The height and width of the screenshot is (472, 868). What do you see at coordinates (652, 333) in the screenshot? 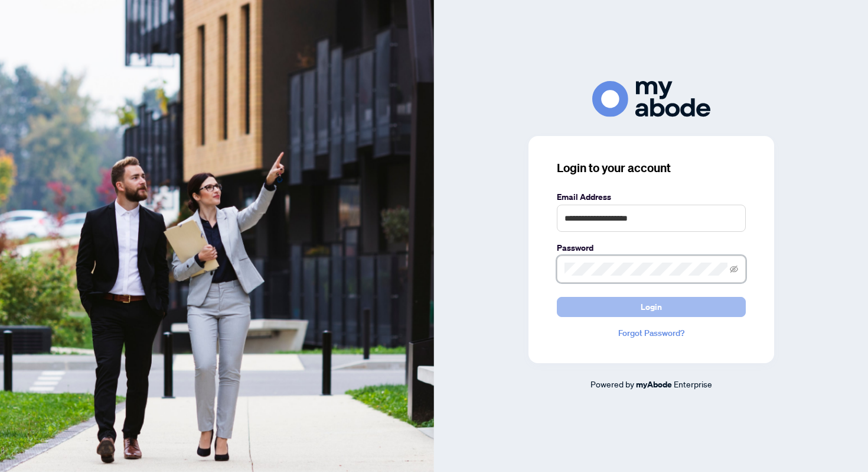
I see `a: Forgot Password?` at bounding box center [652, 333].